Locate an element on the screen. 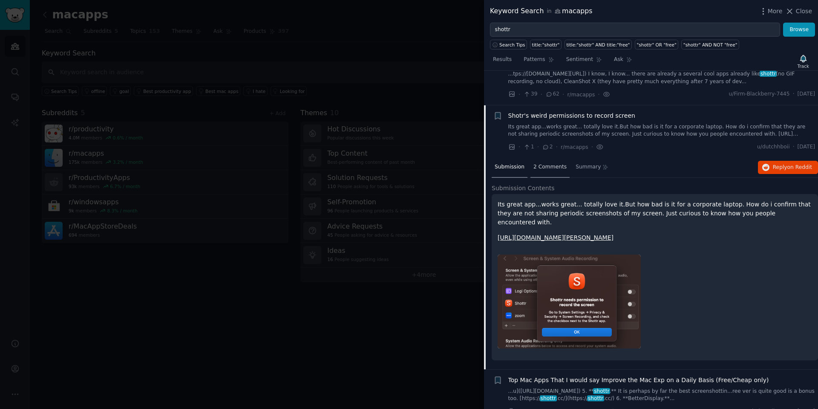  span: Reply is located at coordinates (793, 167).